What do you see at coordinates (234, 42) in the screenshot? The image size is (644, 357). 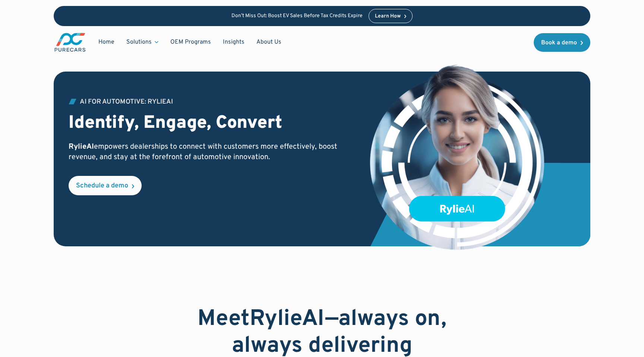 I see `a: Insights` at bounding box center [234, 42].